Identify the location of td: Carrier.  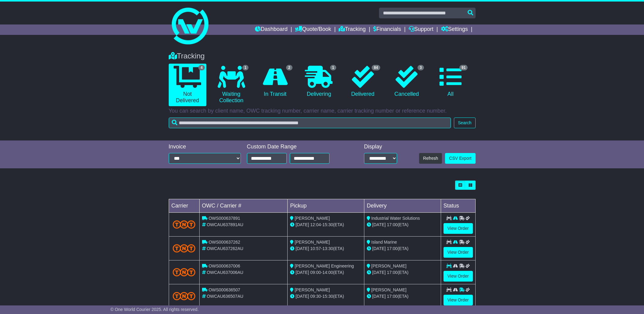
(184, 206).